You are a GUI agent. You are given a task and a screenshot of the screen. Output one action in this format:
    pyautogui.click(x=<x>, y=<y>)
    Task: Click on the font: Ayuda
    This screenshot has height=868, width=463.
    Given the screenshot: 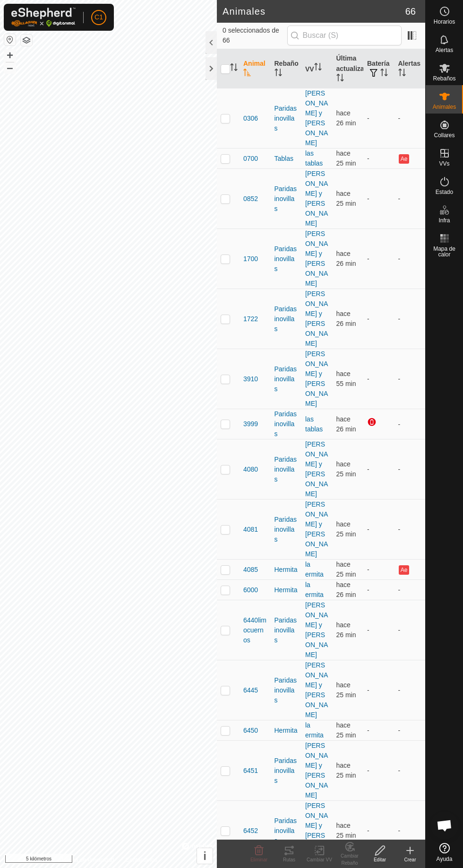 What is the action you would take?
    pyautogui.click(x=445, y=858)
    